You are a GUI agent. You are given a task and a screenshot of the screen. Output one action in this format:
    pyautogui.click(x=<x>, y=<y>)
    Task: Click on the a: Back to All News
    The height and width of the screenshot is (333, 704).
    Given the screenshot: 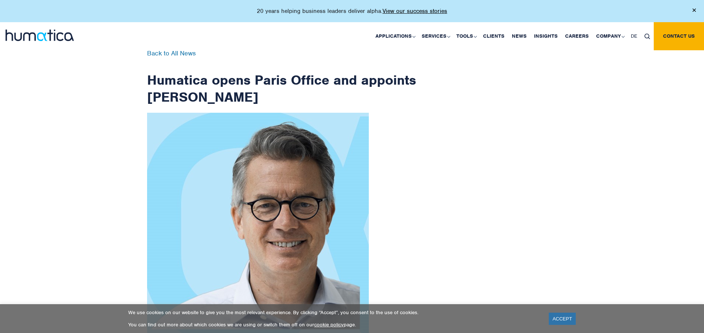 What is the action you would take?
    pyautogui.click(x=171, y=53)
    